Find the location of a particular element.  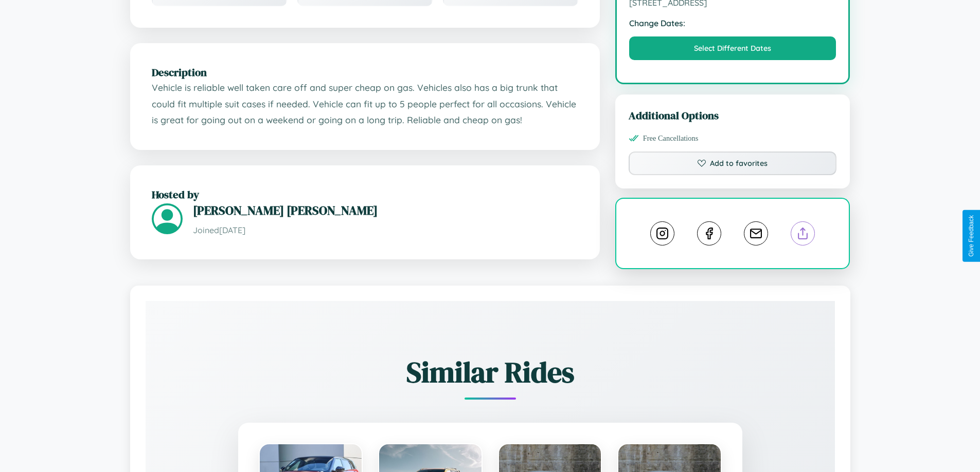

span: Free Cancellations is located at coordinates (671, 138).